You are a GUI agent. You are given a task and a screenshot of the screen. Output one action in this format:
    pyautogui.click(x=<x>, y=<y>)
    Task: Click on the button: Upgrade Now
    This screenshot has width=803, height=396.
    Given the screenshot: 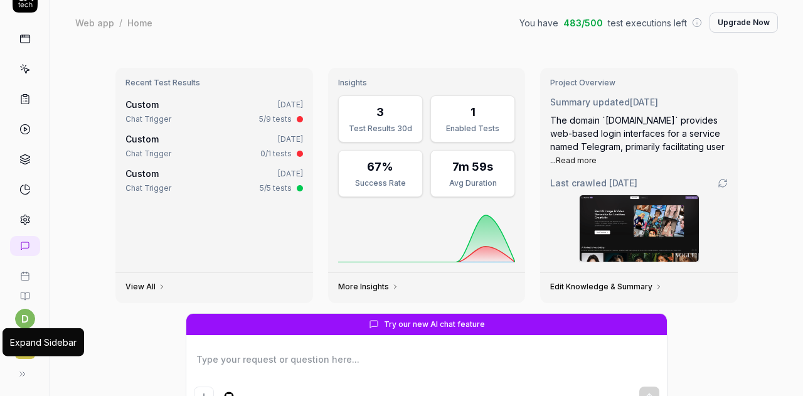 What is the action you would take?
    pyautogui.click(x=743, y=23)
    